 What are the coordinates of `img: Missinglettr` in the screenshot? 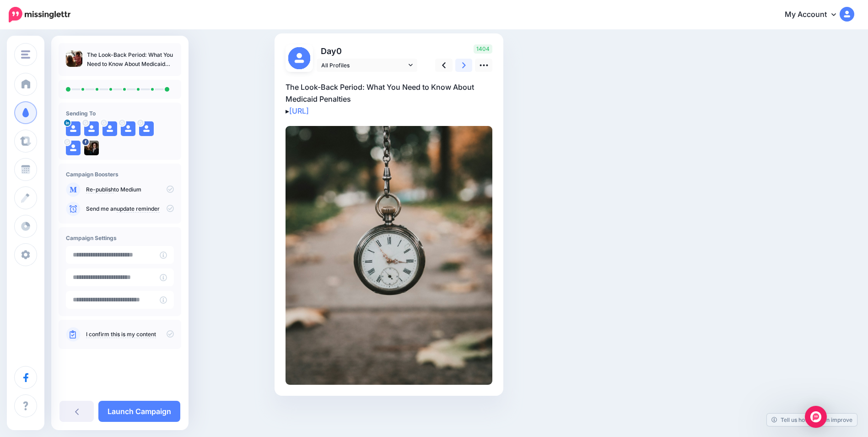 It's located at (39, 15).